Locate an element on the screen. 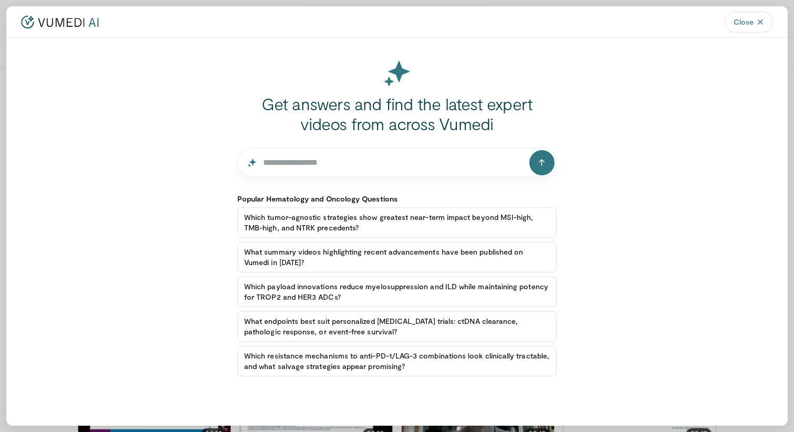 The height and width of the screenshot is (432, 794). button: Which resistance mechanisms to anti-PD-1/LAG-3 combinations look clinically tractable, and what s... is located at coordinates (397, 361).